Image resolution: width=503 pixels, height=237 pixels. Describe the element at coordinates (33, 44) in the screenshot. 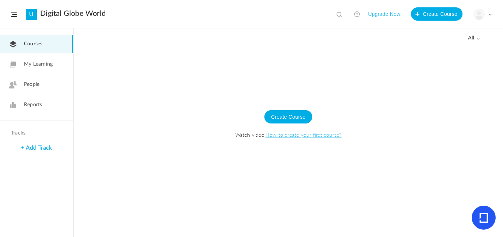

I see `span: Courses` at that location.